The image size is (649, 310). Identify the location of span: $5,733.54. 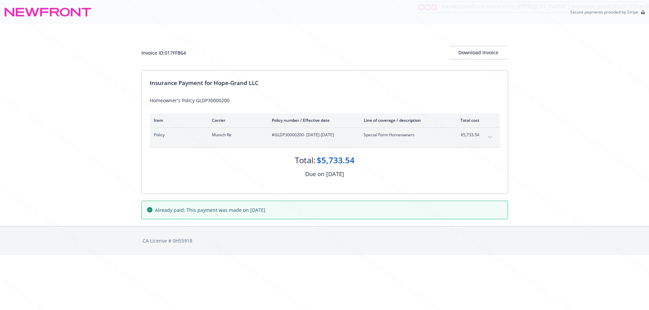
(466, 135).